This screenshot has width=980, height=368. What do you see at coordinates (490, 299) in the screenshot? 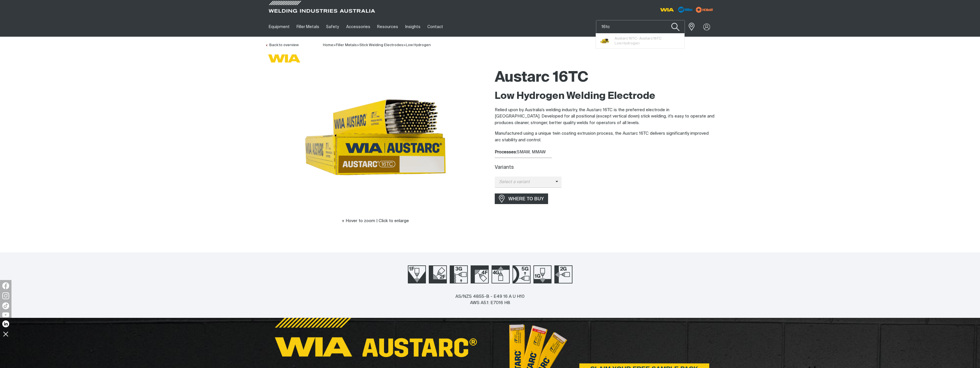
I see `div: AS/NZS 4855-B - E49 16 A U H10 AWS A5.1: E7016 H8` at bounding box center [490, 299].